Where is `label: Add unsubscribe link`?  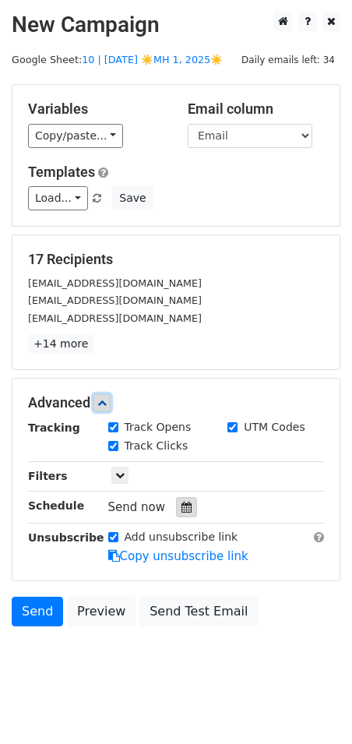 label: Add unsubscribe link is located at coordinates (182, 537).